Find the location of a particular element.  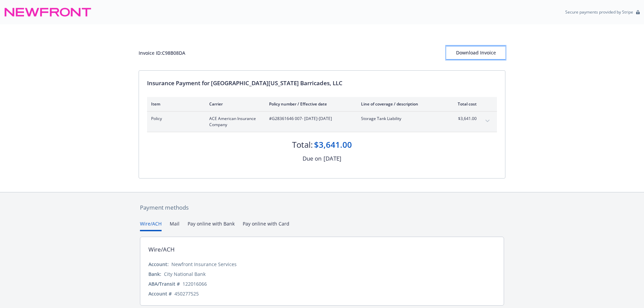

div: Payment methods is located at coordinates (322, 207).